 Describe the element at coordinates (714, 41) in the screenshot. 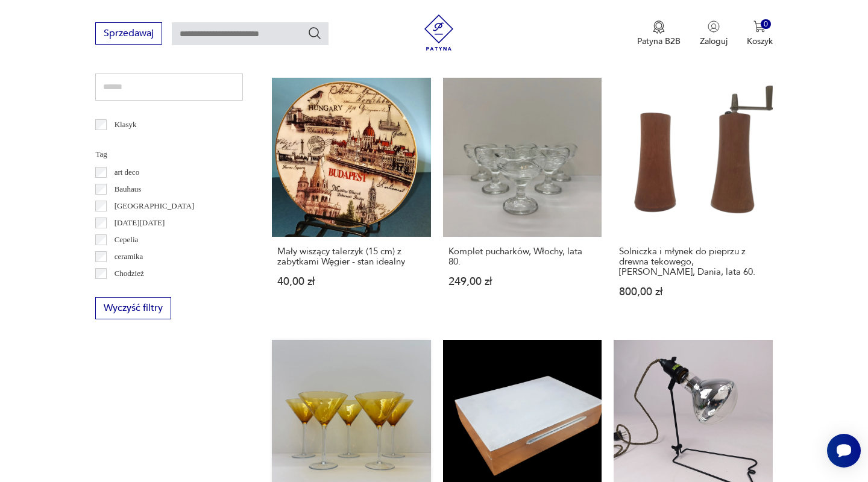

I see `p: Zaloguj` at that location.